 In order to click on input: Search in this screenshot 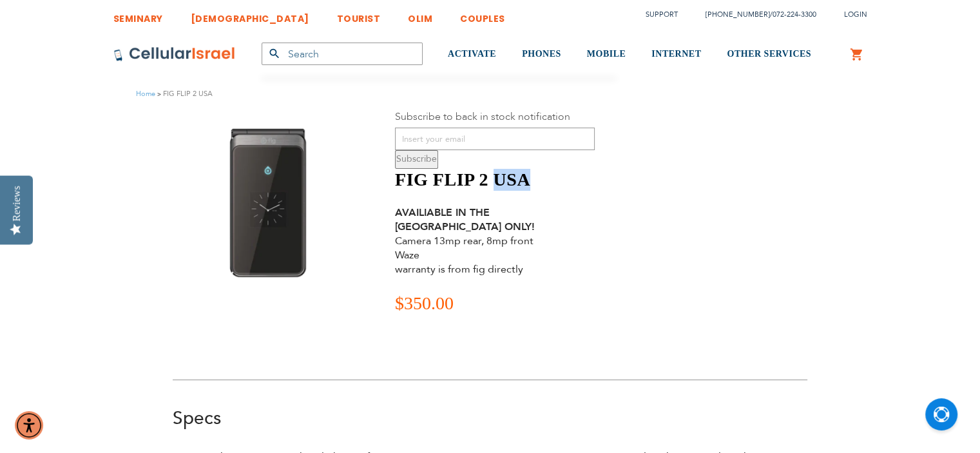, I will do `click(342, 54)`.